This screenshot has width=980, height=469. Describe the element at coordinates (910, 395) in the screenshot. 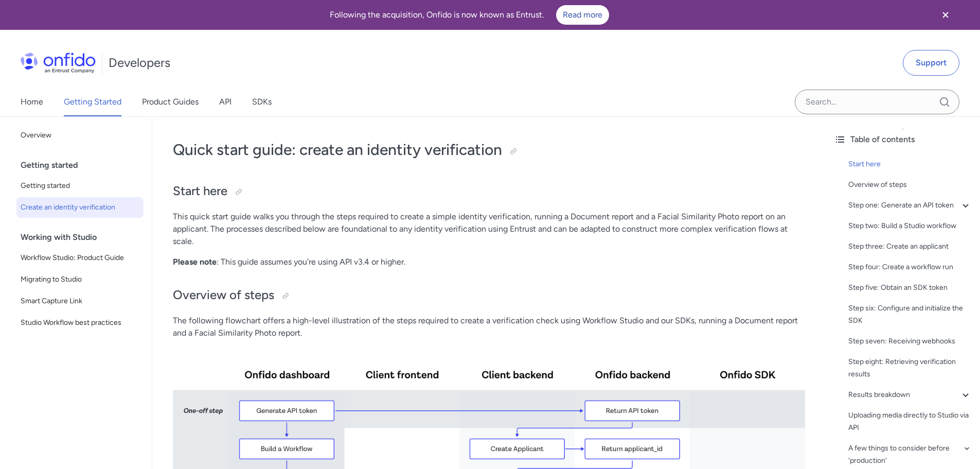

I see `div: Results breakdown` at that location.